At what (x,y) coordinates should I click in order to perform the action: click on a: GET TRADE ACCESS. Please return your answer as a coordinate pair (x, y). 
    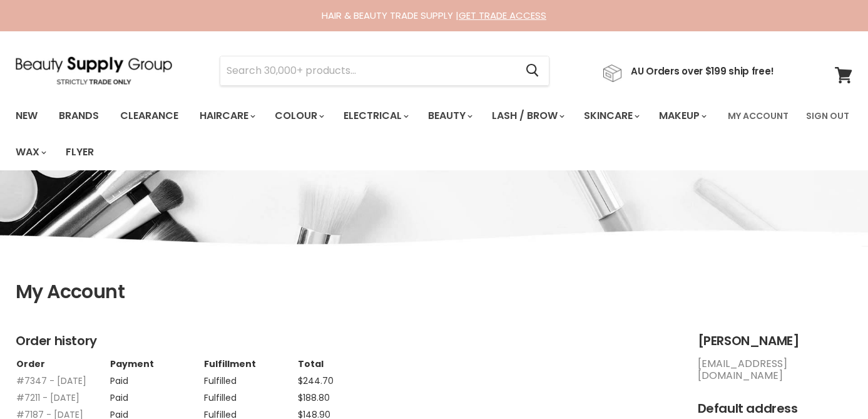
    Looking at the image, I should click on (502, 15).